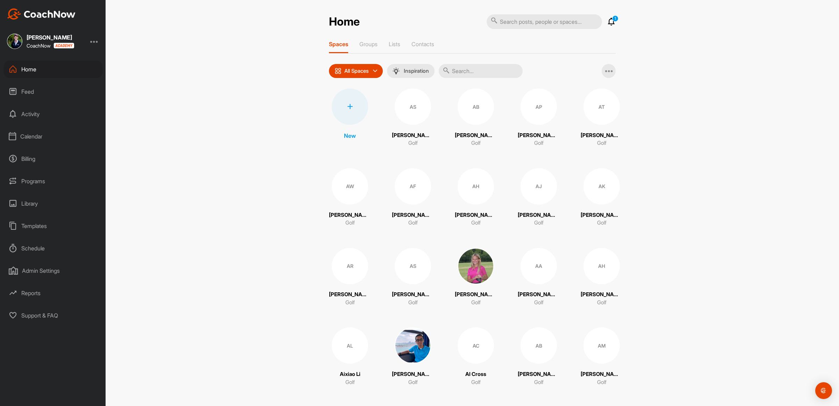 This screenshot has width=839, height=406. Describe the element at coordinates (476, 374) in the screenshot. I see `p: Al Cross` at that location.